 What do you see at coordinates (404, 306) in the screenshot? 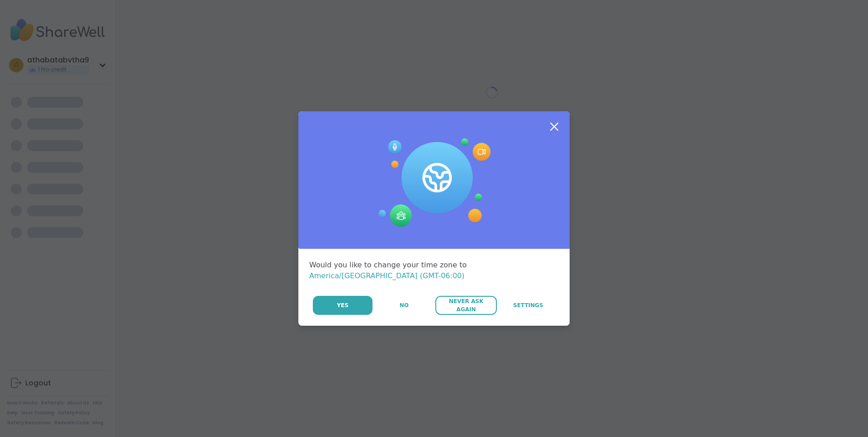
I see `button: No` at bounding box center [404, 306].